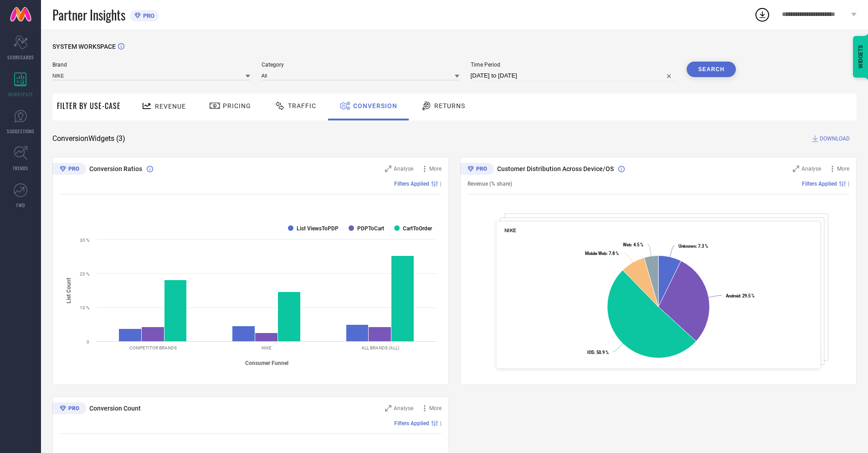  I want to click on text: : 4.5 %, so click(633, 244).